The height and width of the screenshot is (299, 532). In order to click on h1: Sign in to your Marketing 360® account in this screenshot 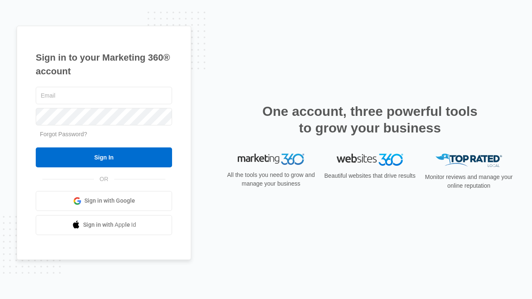, I will do `click(104, 64)`.